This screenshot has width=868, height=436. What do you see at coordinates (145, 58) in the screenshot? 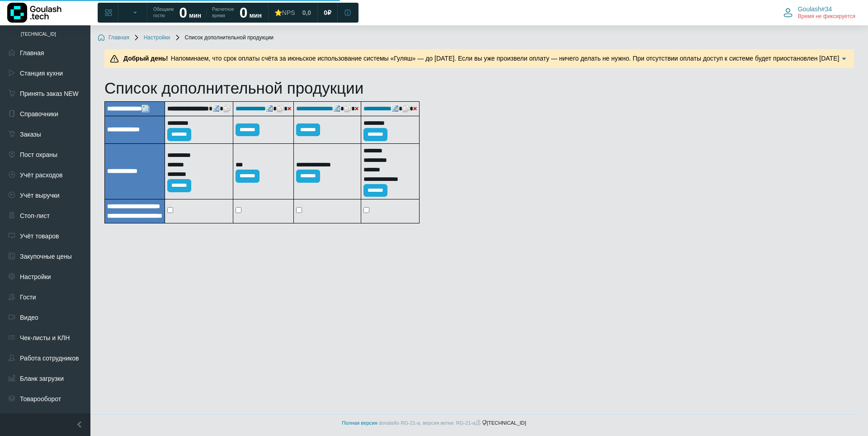
I see `b: Добрый день!` at bounding box center [145, 58].